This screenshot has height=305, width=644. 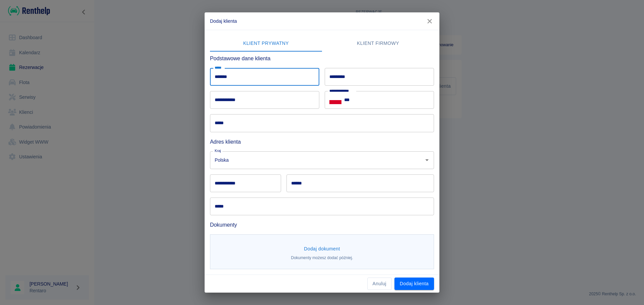 I want to click on button: Dodaj klienta, so click(x=414, y=284).